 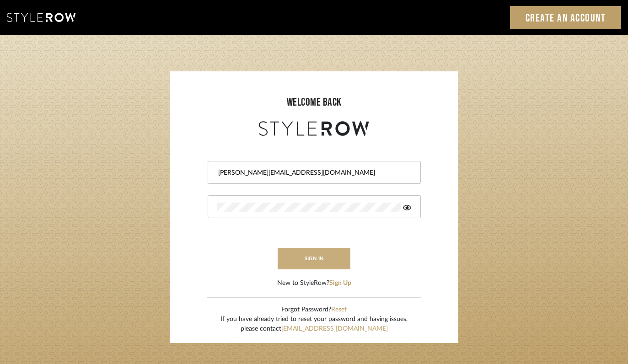 I want to click on button: sign in, so click(x=315, y=258).